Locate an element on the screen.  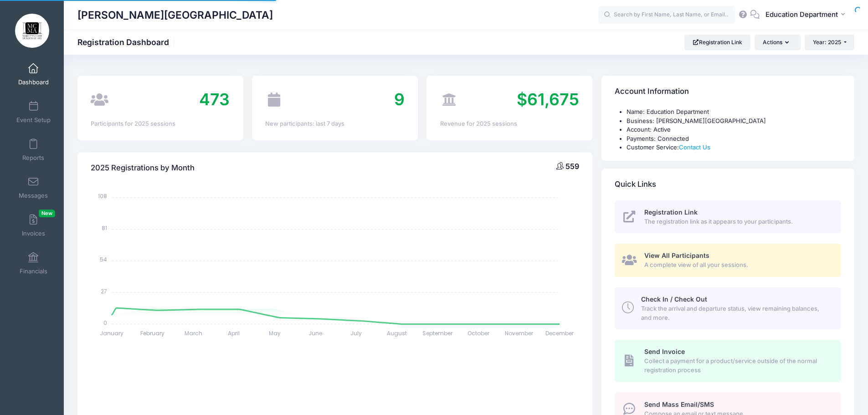
span: Education Department is located at coordinates (802, 15).